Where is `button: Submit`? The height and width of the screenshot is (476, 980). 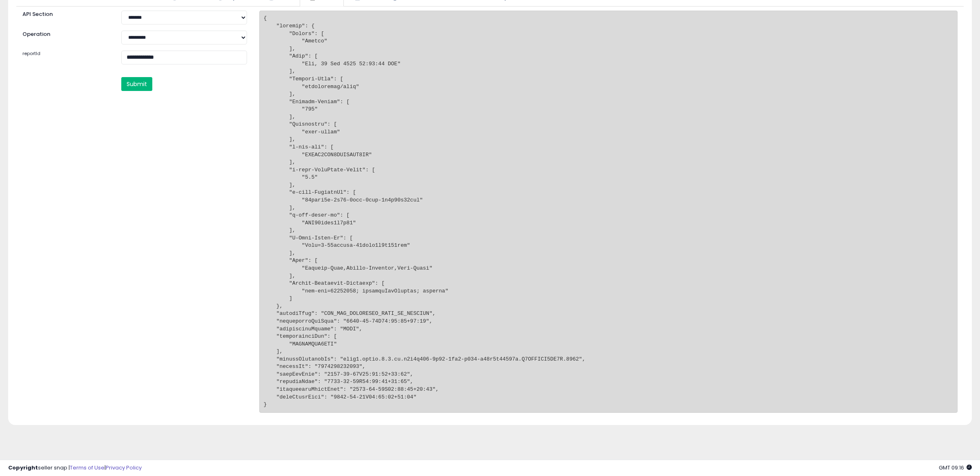
button: Submit is located at coordinates (137, 84).